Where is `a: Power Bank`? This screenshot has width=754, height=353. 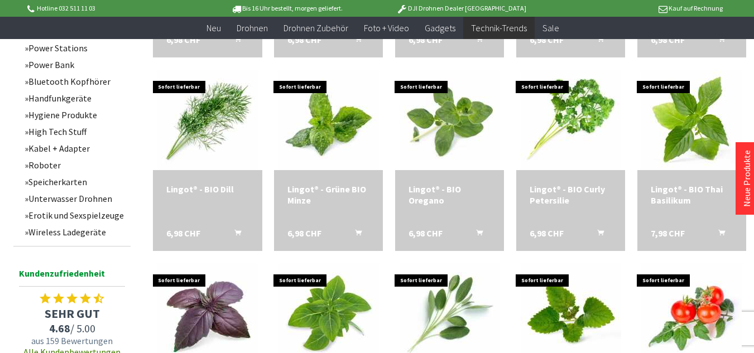
a: Power Bank is located at coordinates (75, 65).